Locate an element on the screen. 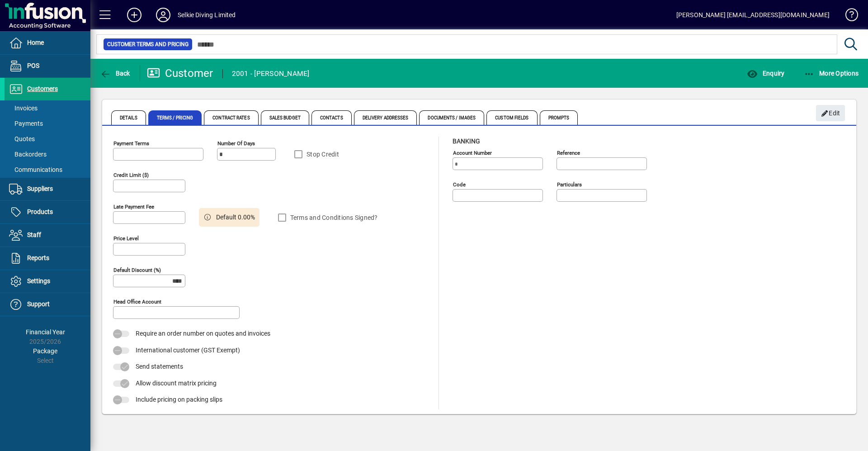 The height and width of the screenshot is (451, 868). div: Customer is located at coordinates (180, 73).